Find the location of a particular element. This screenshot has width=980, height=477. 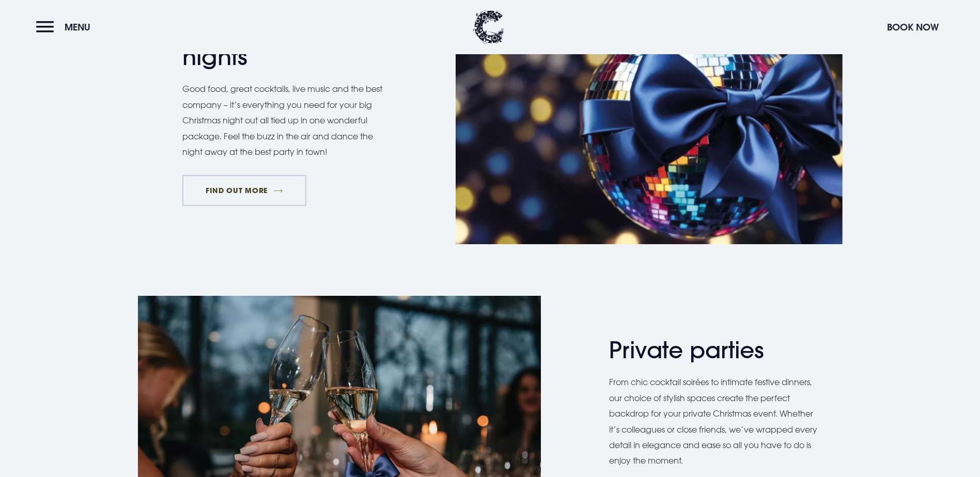

span: Menu is located at coordinates (78, 27).